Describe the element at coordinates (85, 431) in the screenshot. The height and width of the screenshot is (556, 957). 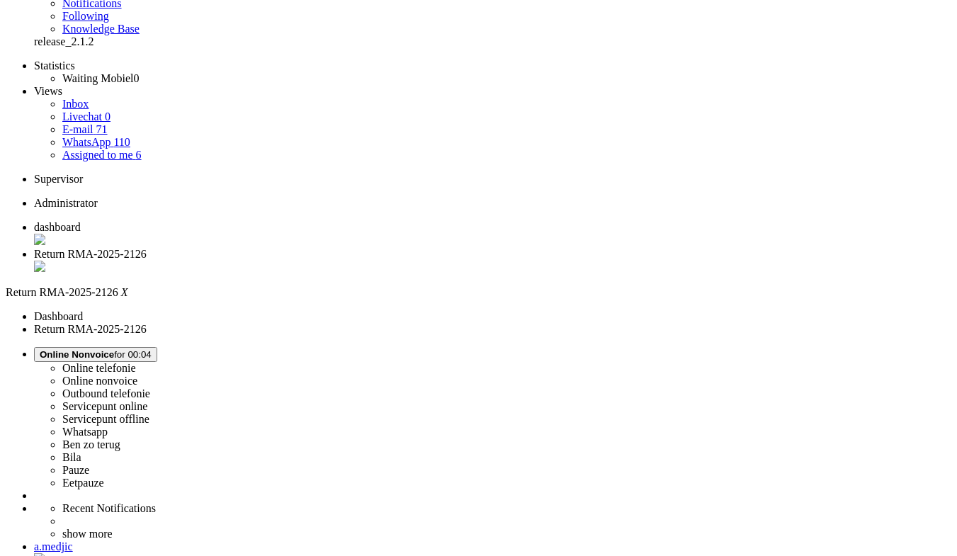
I see `label: Whatsapp` at that location.